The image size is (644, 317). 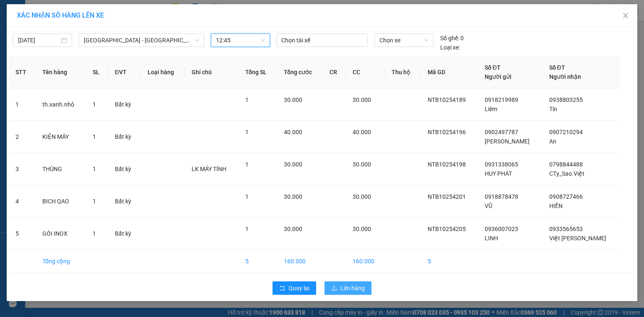 What do you see at coordinates (61, 104) in the screenshot?
I see `td: th.xanh.nhỏ` at bounding box center [61, 104].